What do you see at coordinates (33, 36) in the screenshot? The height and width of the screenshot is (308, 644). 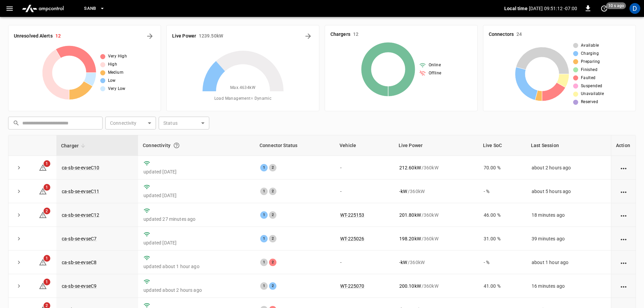 I see `h6: Unresolved Alerts` at bounding box center [33, 36].